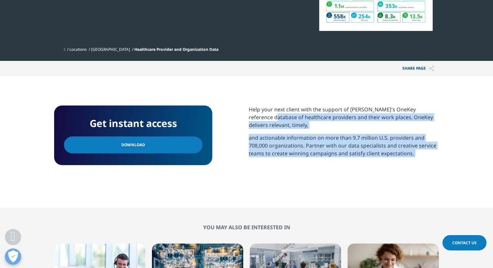  Describe the element at coordinates (13, 257) in the screenshot. I see `button: Open Preferences` at that location.